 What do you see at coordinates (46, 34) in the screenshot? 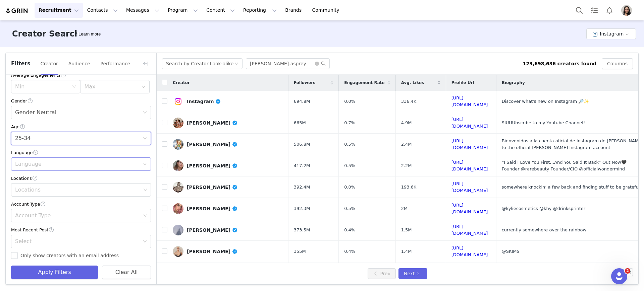
I see `h3: Creator Search` at bounding box center [46, 34].